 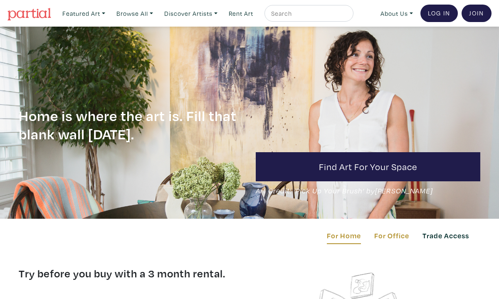 I want to click on a: Trade Access, so click(x=446, y=235).